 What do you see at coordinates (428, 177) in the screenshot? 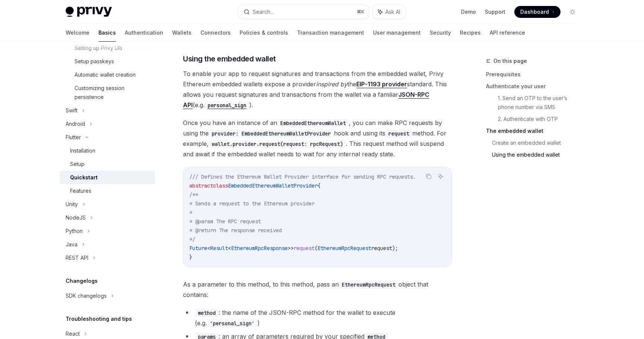
I see `button: Copy the contents from the code block` at bounding box center [428, 177].